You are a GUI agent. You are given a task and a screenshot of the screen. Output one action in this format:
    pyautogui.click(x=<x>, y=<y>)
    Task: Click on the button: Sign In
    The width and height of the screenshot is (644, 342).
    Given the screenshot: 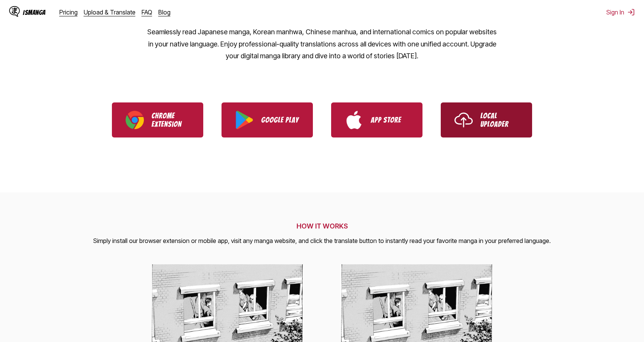 What is the action you would take?
    pyautogui.click(x=621, y=12)
    